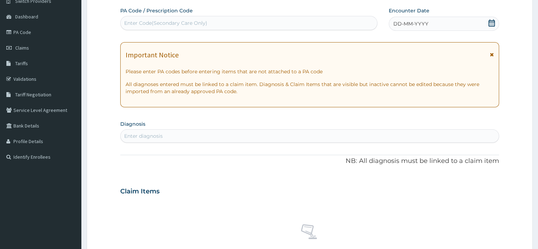 This screenshot has height=249, width=538. What do you see at coordinates (133, 124) in the screenshot?
I see `label: Diagnosis` at bounding box center [133, 124].